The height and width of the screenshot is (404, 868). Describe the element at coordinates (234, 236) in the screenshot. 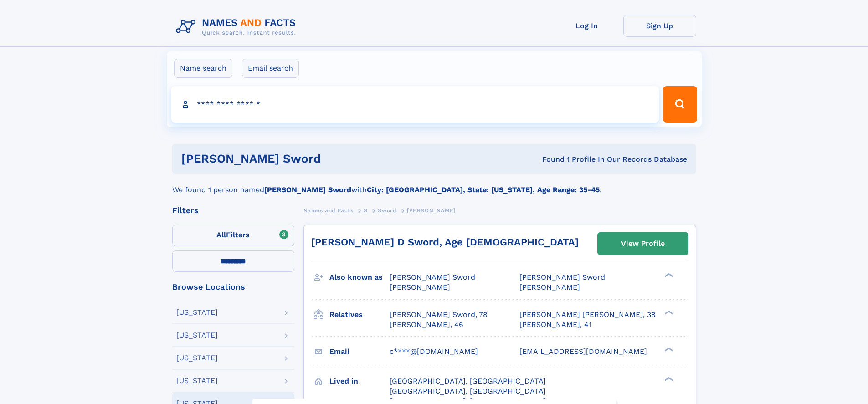

I see `label: Filters` at that location.